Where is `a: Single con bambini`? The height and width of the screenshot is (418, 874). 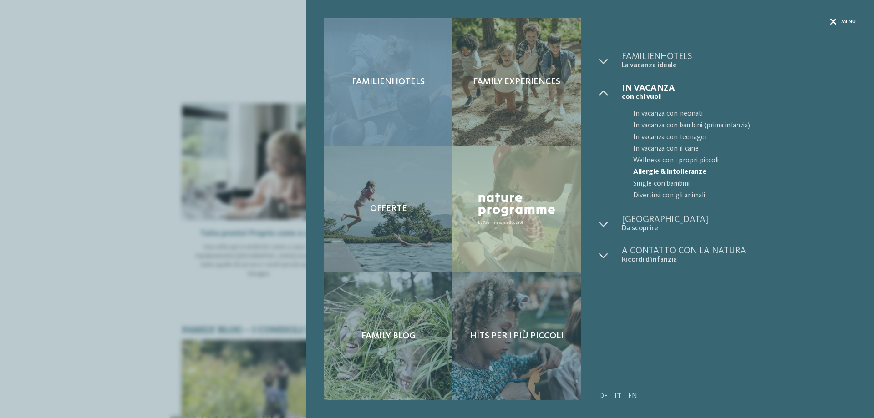 a: Single con bambini is located at coordinates (739, 184).